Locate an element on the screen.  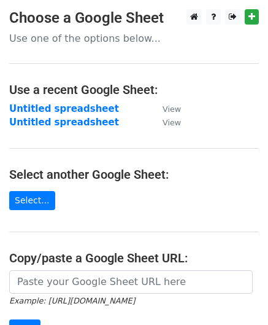
h4: Select another Google Sheet: is located at coordinates (134, 174).